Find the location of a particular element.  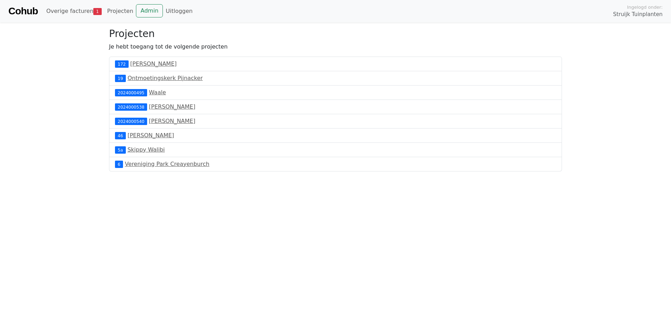

div: 2024000538 is located at coordinates (131, 107).